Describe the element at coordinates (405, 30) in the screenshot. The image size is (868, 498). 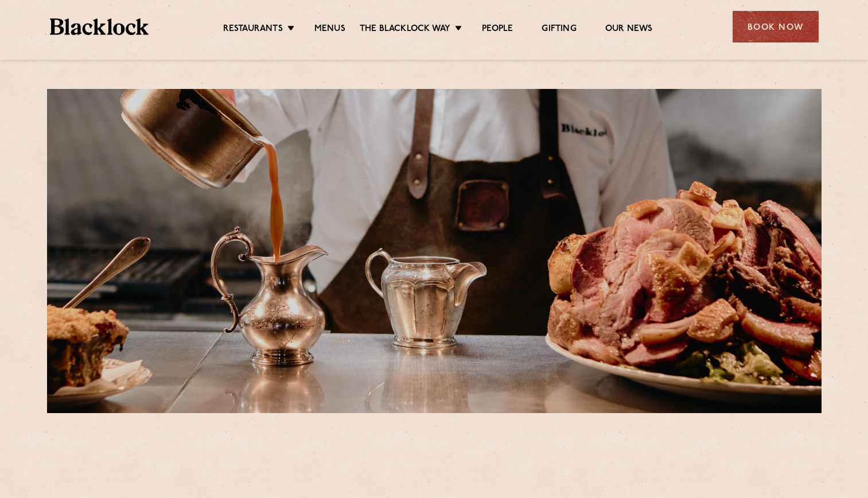
I see `a: The Blacklock Way` at that location.